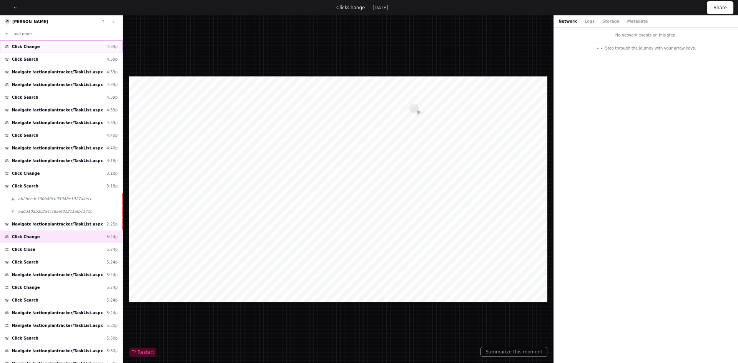 The height and width of the screenshot is (363, 738). I want to click on div: 2:25p, so click(112, 224).